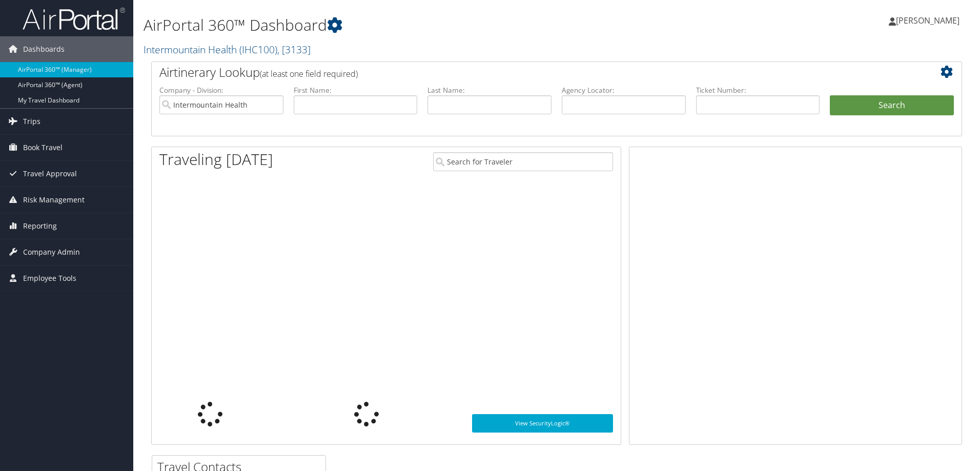  Describe the element at coordinates (356, 90) in the screenshot. I see `label: First Name:` at that location.